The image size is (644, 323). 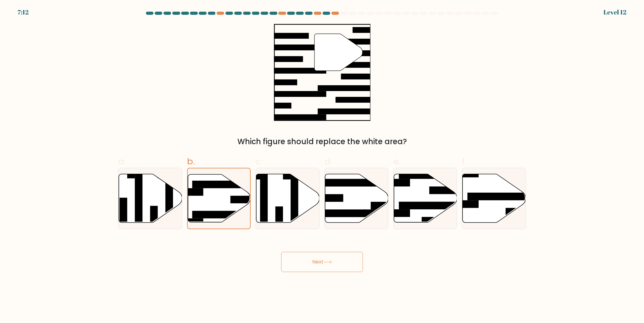 What do you see at coordinates (464, 161) in the screenshot?
I see `span: f.` at bounding box center [464, 161].